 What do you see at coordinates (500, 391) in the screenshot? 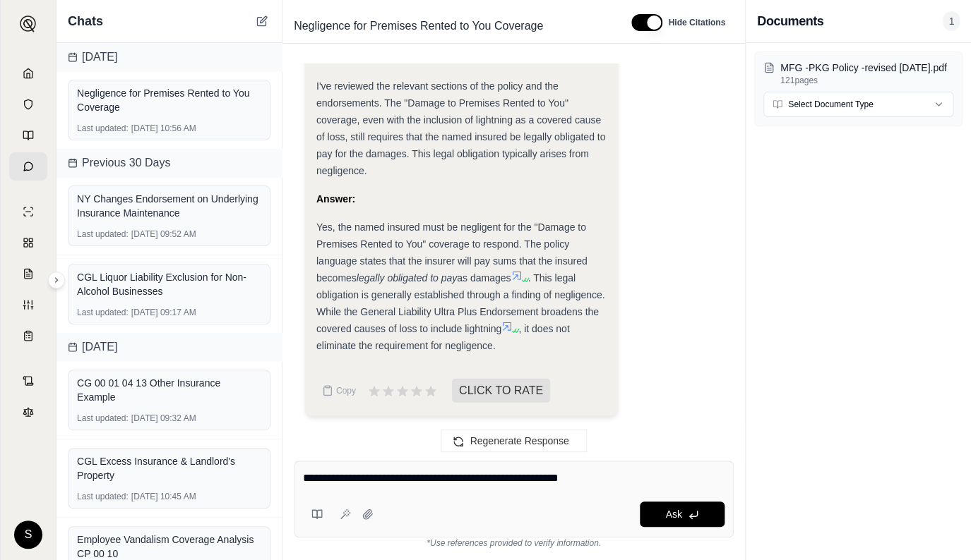
I see `span: CLICK TO RATE` at bounding box center [500, 391].